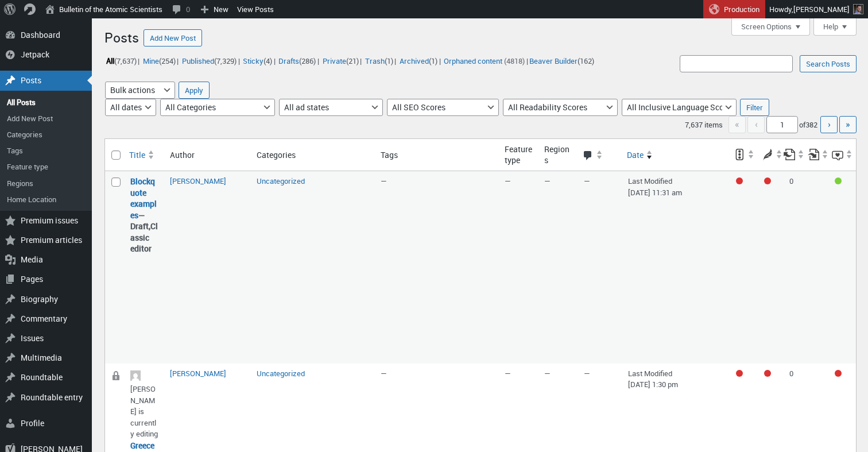 The height and width of the screenshot is (452, 868). I want to click on h1: Posts, so click(122, 36).